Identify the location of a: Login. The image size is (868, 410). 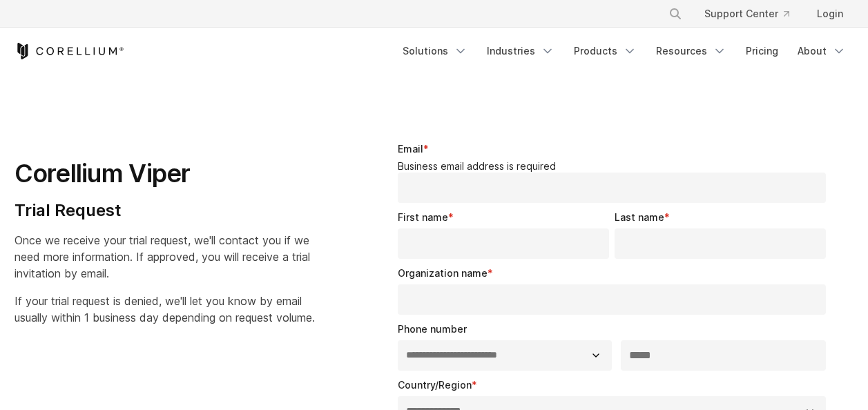
(830, 14).